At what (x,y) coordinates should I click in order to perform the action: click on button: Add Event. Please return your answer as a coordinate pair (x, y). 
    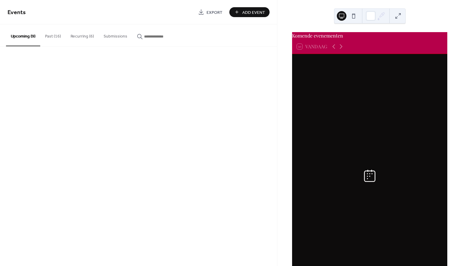
    Looking at the image, I should click on (249, 12).